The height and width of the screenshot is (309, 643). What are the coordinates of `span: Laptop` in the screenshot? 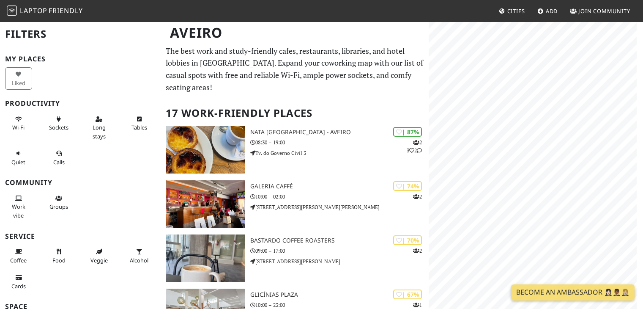 It's located at (33, 11).